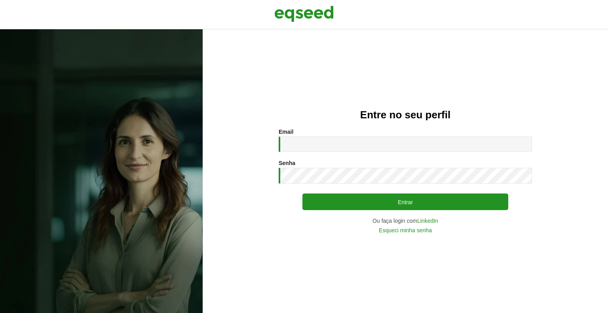 The height and width of the screenshot is (313, 608). I want to click on h2: Entre no seu perfil, so click(406, 115).